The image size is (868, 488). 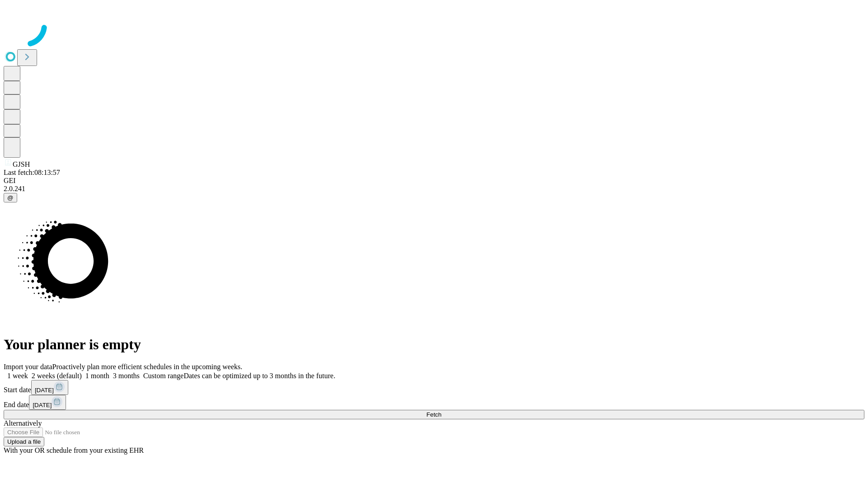 What do you see at coordinates (434, 414) in the screenshot?
I see `button: Fetch` at bounding box center [434, 414].